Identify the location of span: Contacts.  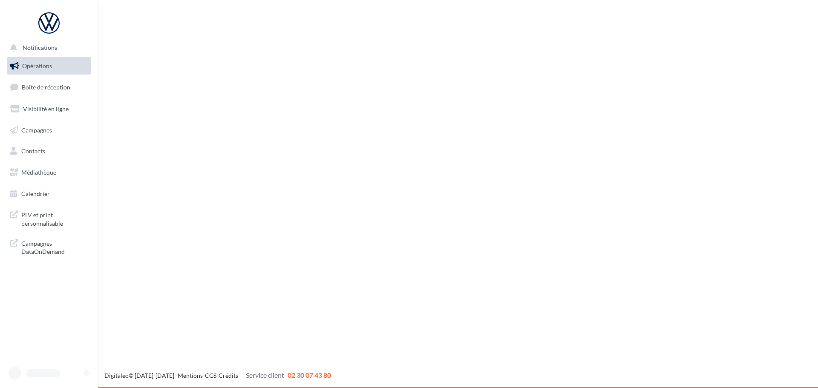
(33, 151).